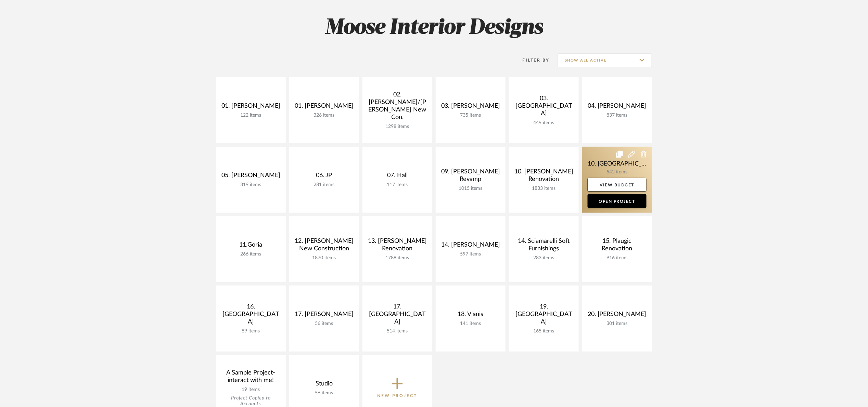 The width and height of the screenshot is (868, 407). Describe the element at coordinates (251, 401) in the screenshot. I see `div: Project Copied to Accounts` at that location.